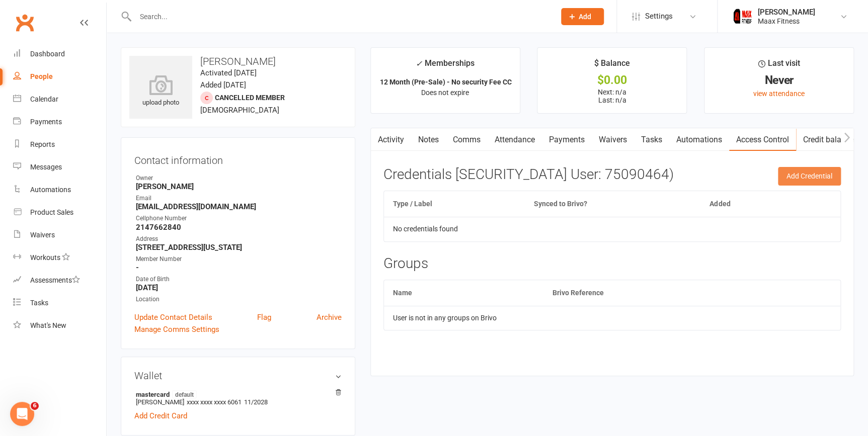  What do you see at coordinates (238, 259) in the screenshot?
I see `div: Member Number` at bounding box center [238, 259].